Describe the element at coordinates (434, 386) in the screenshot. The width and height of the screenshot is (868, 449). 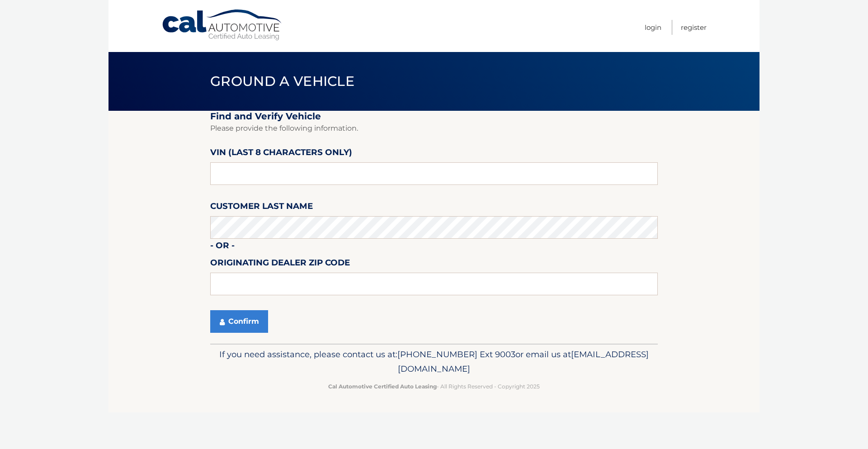
I see `p: - All Rights Reserved - Copyright 2025` at that location.